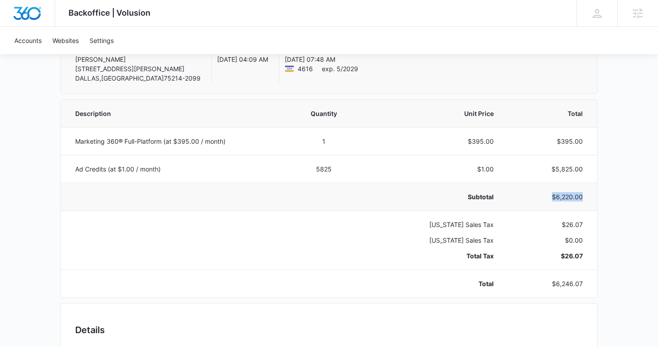 The width and height of the screenshot is (658, 347). What do you see at coordinates (102, 40) in the screenshot?
I see `a: Settings` at bounding box center [102, 40].